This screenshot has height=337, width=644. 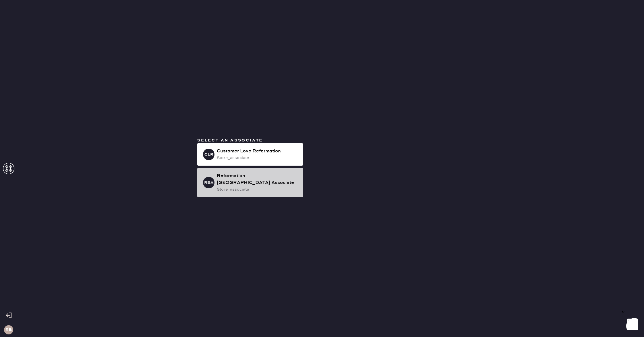 What do you see at coordinates (209, 154) in the screenshot?
I see `h3: CLR` at bounding box center [209, 154].